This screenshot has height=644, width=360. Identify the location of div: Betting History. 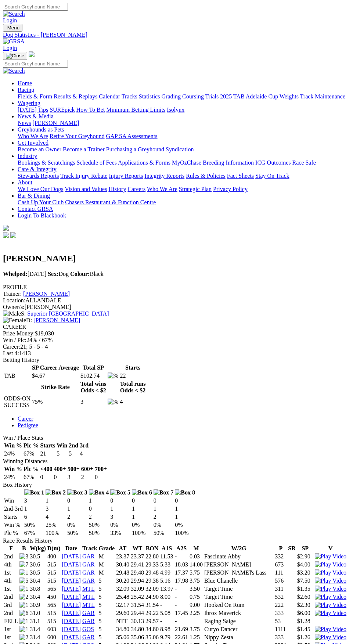
(180, 360).